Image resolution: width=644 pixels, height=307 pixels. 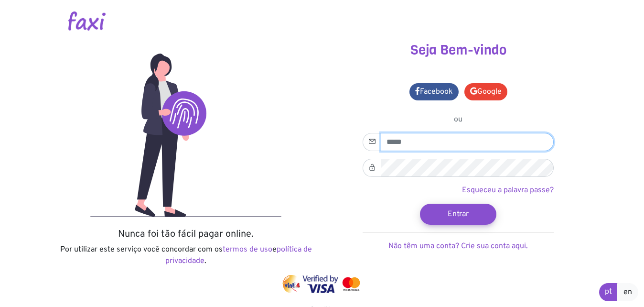 What do you see at coordinates (458, 246) in the screenshot?
I see `a: Não têm uma conta? Crie sua conta aqui.` at bounding box center [458, 246].